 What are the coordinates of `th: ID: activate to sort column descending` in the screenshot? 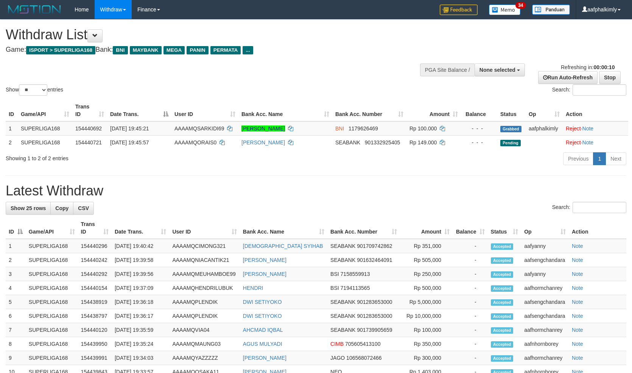 It's located at (16, 228).